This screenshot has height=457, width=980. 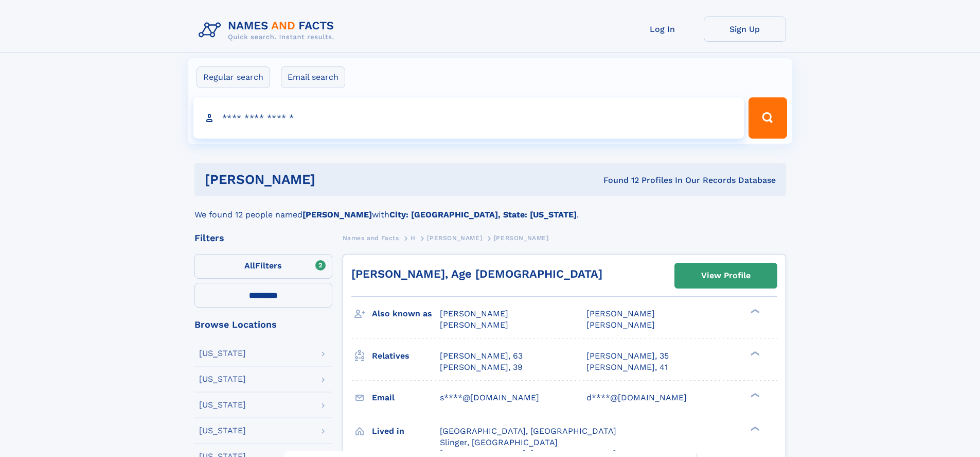 What do you see at coordinates (663, 29) in the screenshot?
I see `a: Log In` at bounding box center [663, 29].